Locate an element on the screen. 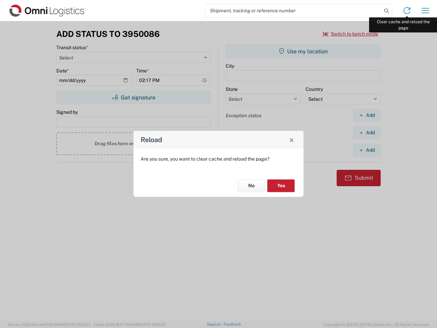  p: Are you sure, you want to clear cache and reload the page? is located at coordinates (219, 159).